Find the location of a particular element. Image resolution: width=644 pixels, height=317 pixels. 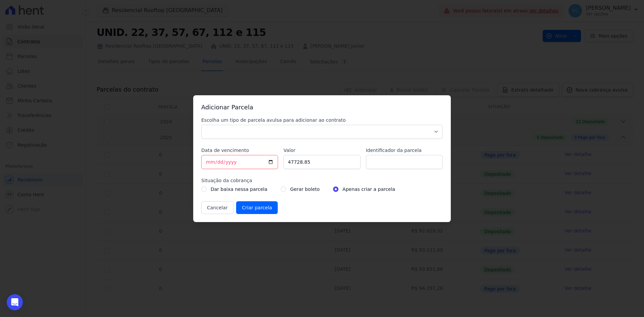

h3: Adicionar Parcela is located at coordinates (322, 107).